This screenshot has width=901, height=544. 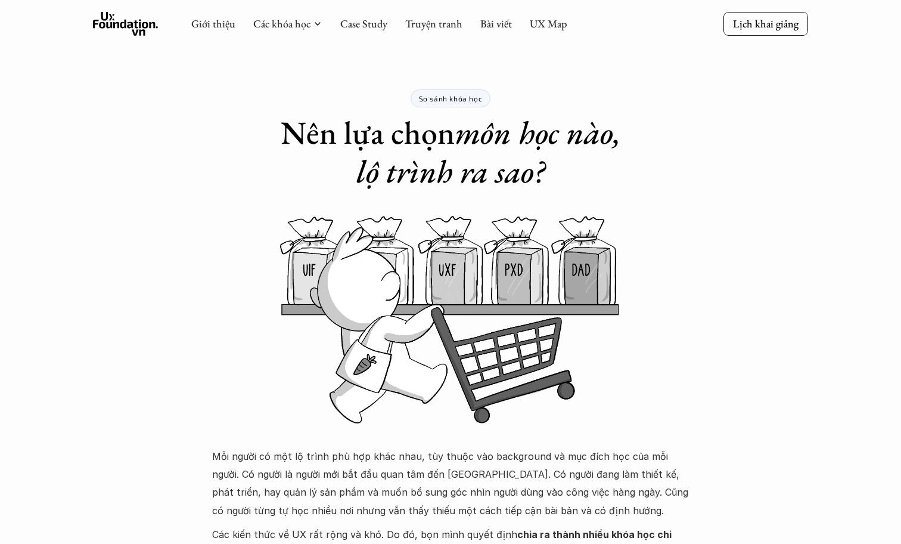 I want to click on a: Bài viết, so click(x=496, y=23).